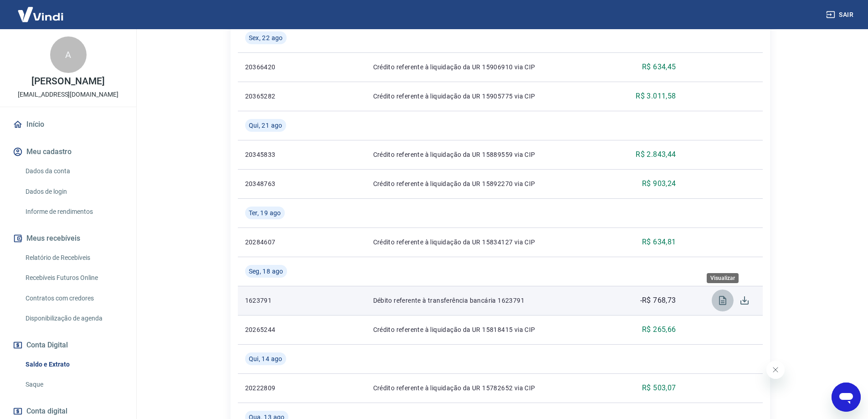 This screenshot has height=419, width=868. I want to click on span: Qui, 14 ago, so click(265, 359).